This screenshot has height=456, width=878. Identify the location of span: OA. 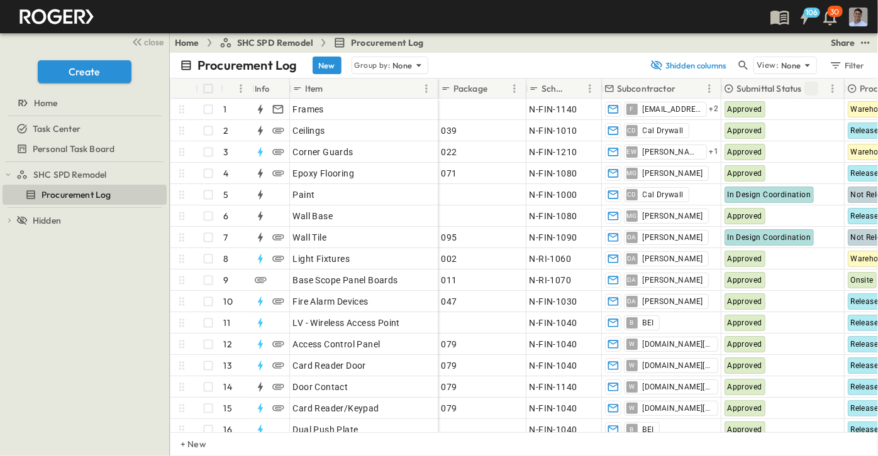
(631, 237).